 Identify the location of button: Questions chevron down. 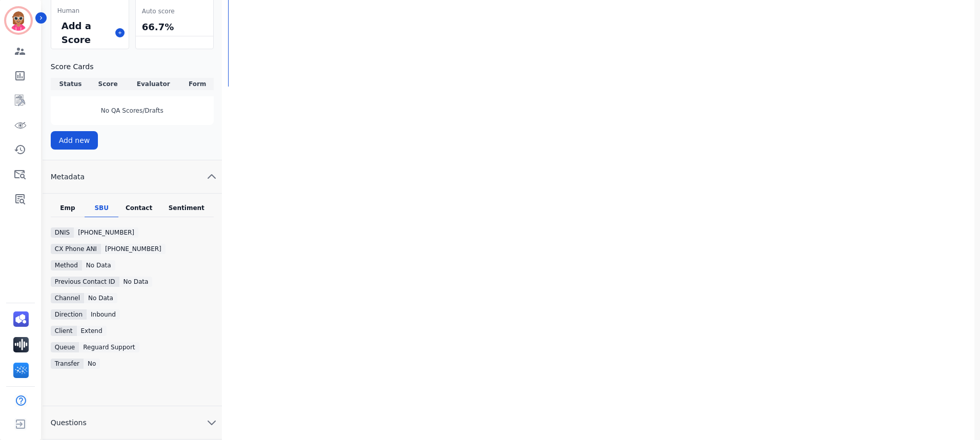
(132, 423).